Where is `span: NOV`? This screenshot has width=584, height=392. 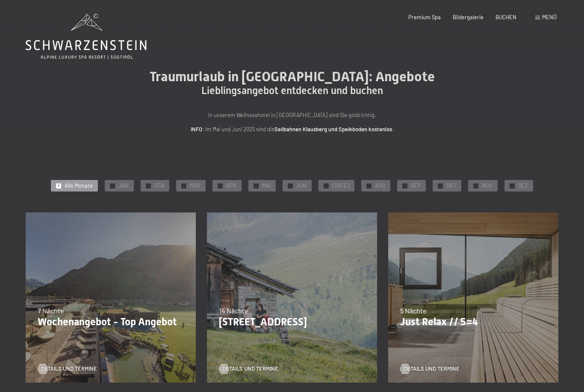
span: NOV is located at coordinates (487, 186).